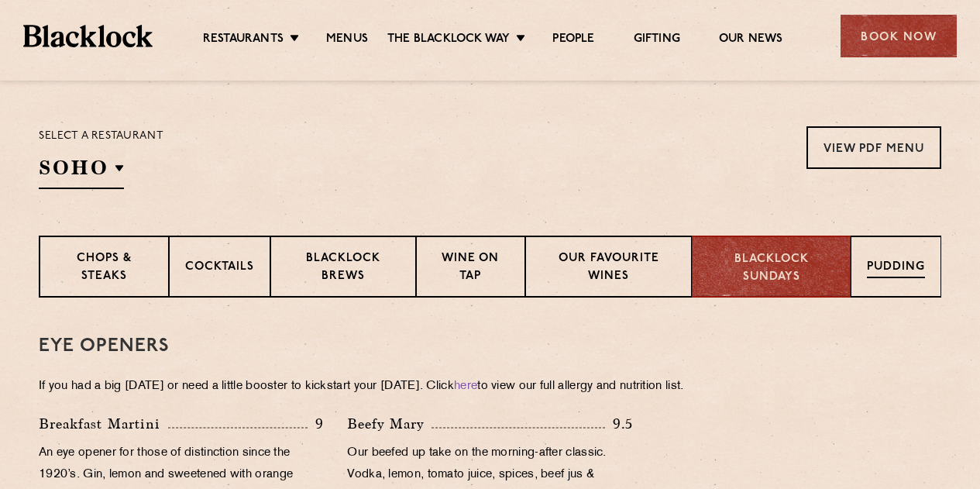  I want to click on div: Book Now, so click(898, 35).